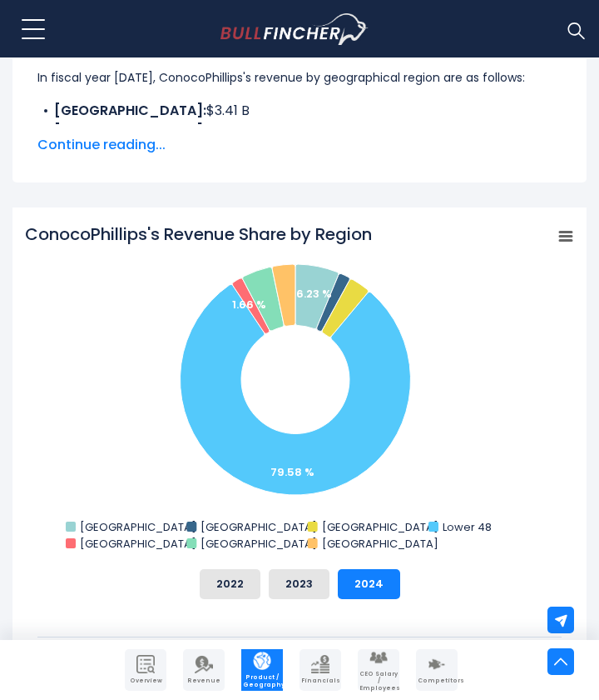 The image size is (599, 700). I want to click on tspan: ConocoPhillips's Revenue Share by Region, so click(198, 234).